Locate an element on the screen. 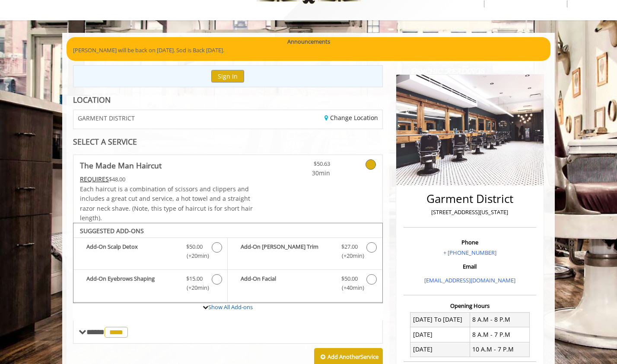 Image resolution: width=617 pixels, height=364 pixels. b: Add-On Scalp Detox is located at coordinates (132, 251).